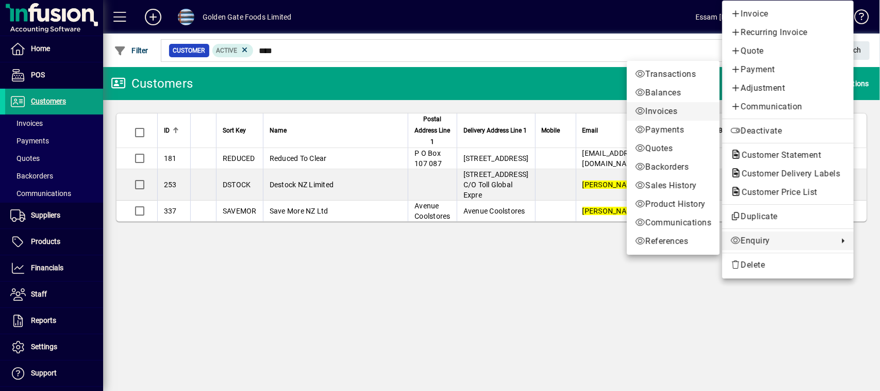 The image size is (880, 391). What do you see at coordinates (787, 216) in the screenshot?
I see `span: Duplicate` at bounding box center [787, 216].